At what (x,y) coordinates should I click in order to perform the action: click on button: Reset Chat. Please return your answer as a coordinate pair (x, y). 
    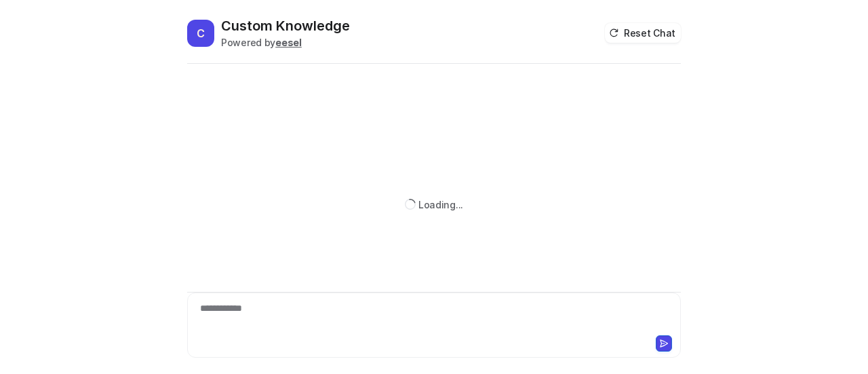
    Looking at the image, I should click on (644, 32).